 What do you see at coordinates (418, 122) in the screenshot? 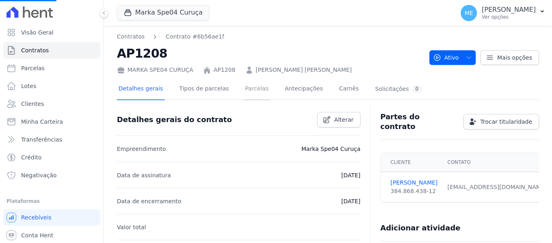
I see `h3: Partes do contrato` at bounding box center [418, 122].